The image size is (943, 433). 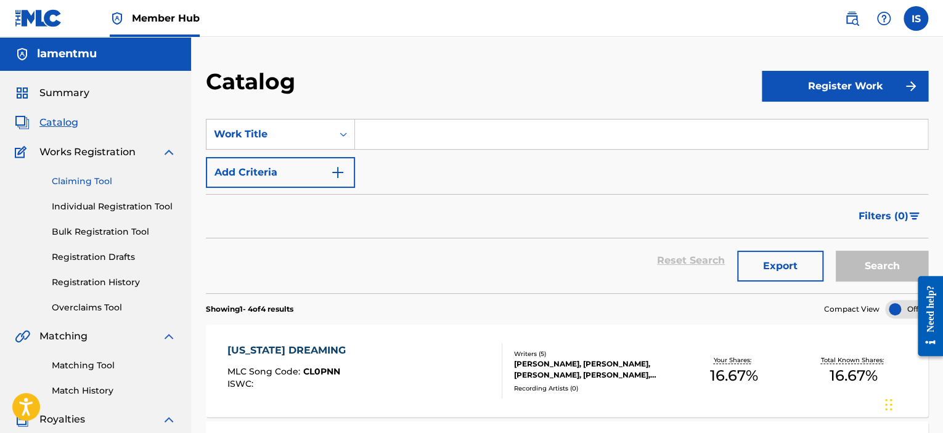 I want to click on img: f7272a7cc735f4ea7f67.svg, so click(x=910, y=86).